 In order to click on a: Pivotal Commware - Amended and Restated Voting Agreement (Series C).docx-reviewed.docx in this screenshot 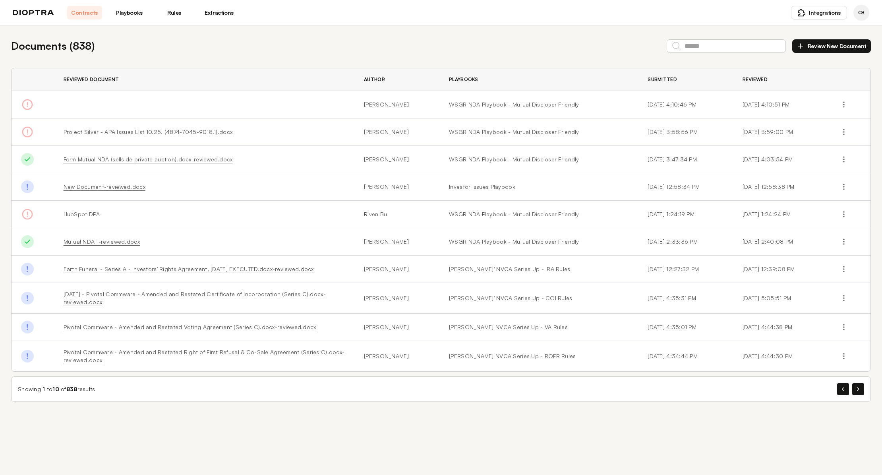, I will do `click(190, 327)`.